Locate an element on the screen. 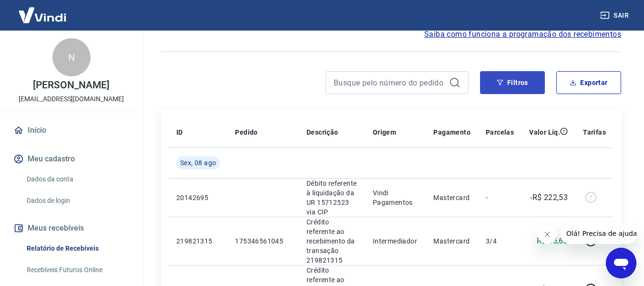  button: Meus recebíveis is located at coordinates (71, 229).